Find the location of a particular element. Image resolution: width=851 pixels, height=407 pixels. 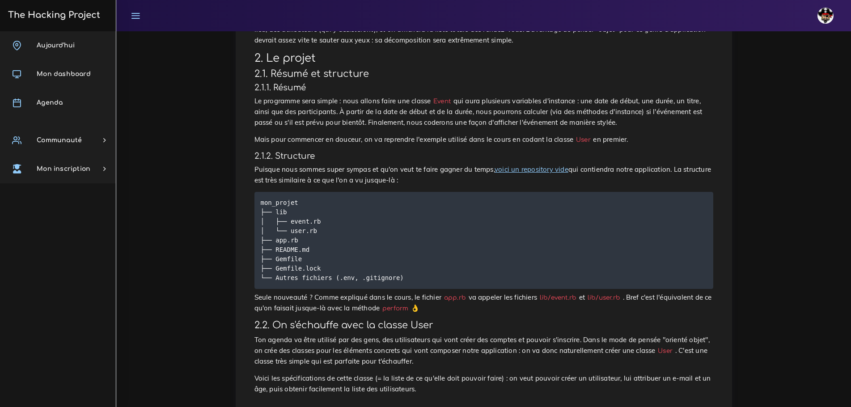

h4: 2.1.2. Structure is located at coordinates (484, 156).